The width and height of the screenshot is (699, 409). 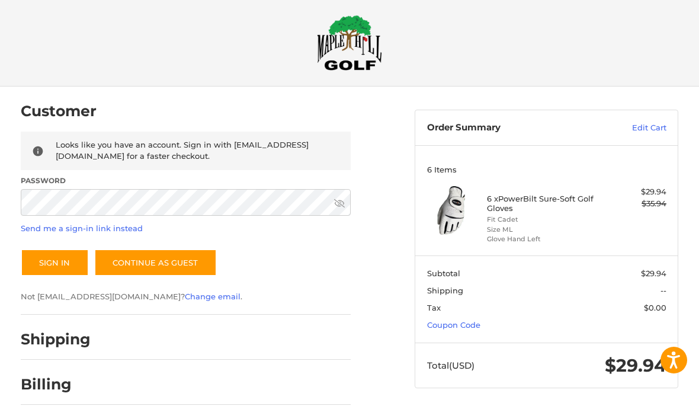 What do you see at coordinates (59, 111) in the screenshot?
I see `h2: Customer` at bounding box center [59, 111].